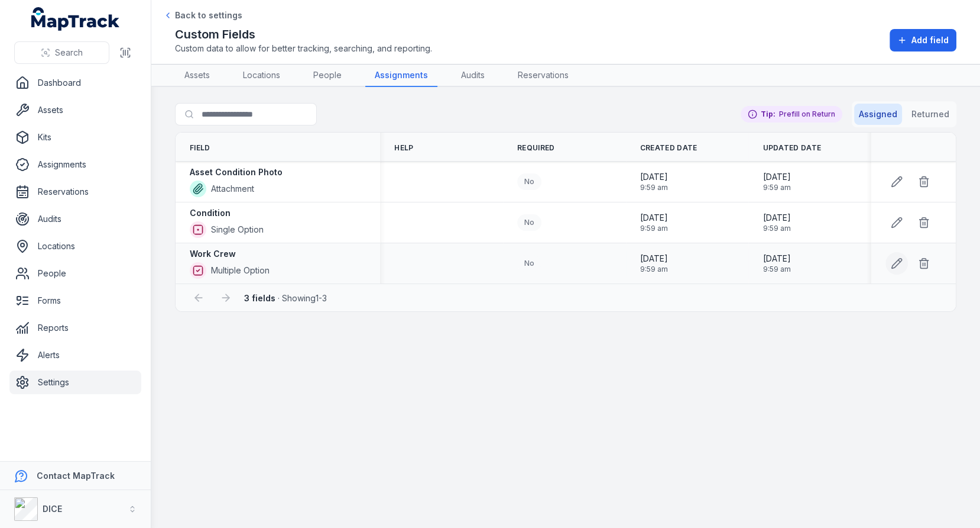 The width and height of the screenshot is (980, 528). Describe the element at coordinates (203, 15) in the screenshot. I see `a: Back to settings` at that location.